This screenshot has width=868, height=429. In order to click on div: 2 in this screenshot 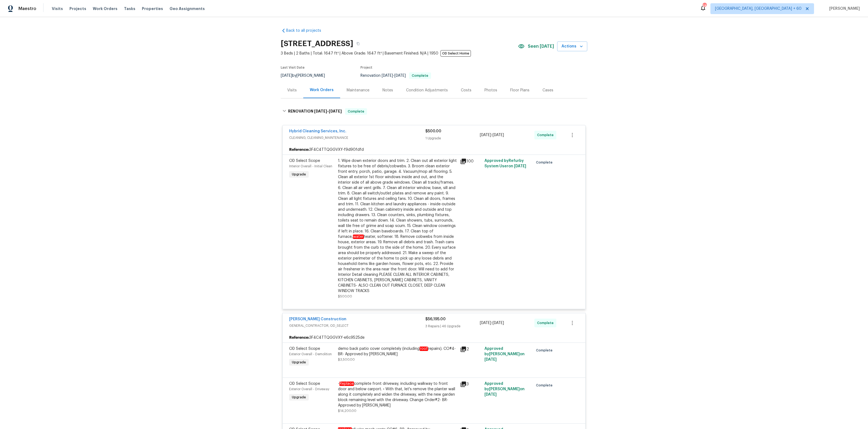, I will do `click(471, 349)`.